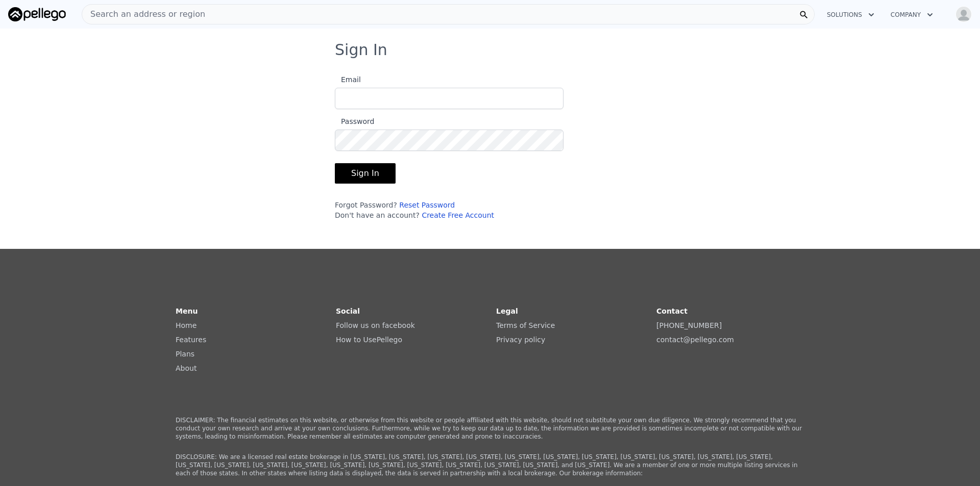 The width and height of the screenshot is (980, 486). What do you see at coordinates (185, 325) in the screenshot?
I see `a: Home` at bounding box center [185, 325].